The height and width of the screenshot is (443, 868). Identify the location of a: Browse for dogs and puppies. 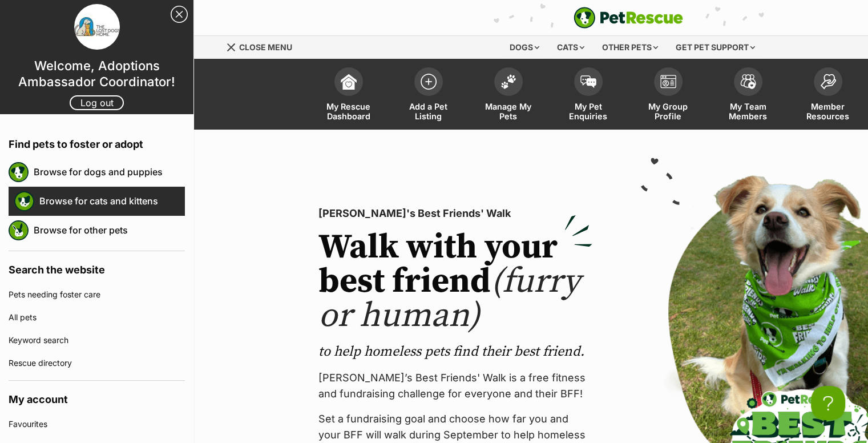
(109, 171).